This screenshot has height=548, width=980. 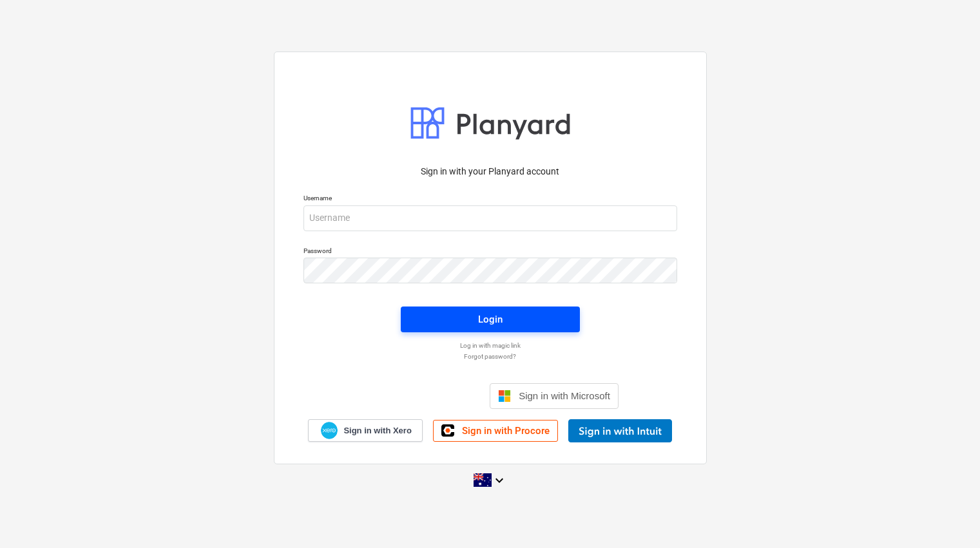 What do you see at coordinates (504, 396) in the screenshot?
I see `img: Microsoft logo` at bounding box center [504, 396].